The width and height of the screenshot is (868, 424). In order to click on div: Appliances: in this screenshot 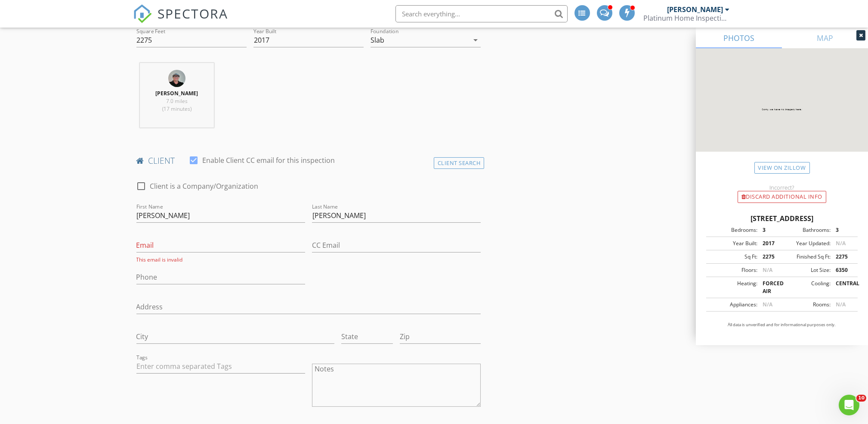, I will do `click(733, 304)`.